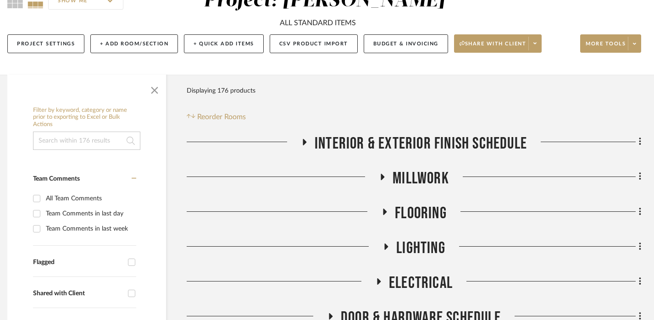  What do you see at coordinates (406, 44) in the screenshot?
I see `button: Budget & Invoicing` at bounding box center [406, 44].